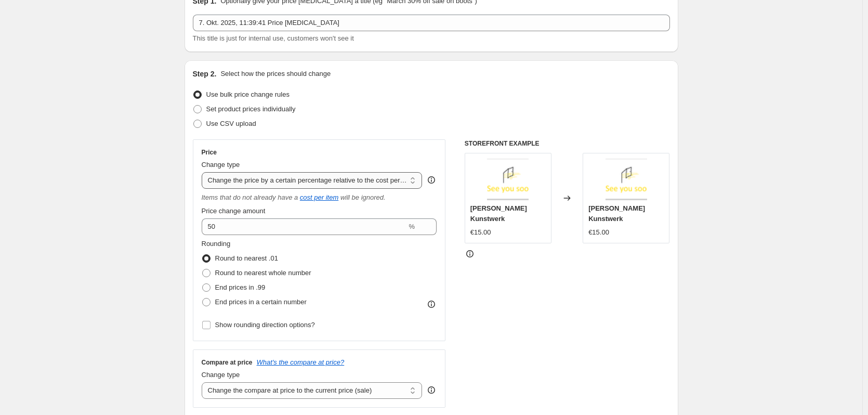 The height and width of the screenshot is (415, 868). What do you see at coordinates (263, 272) in the screenshot?
I see `span: Round to nearest whole number` at bounding box center [263, 272].